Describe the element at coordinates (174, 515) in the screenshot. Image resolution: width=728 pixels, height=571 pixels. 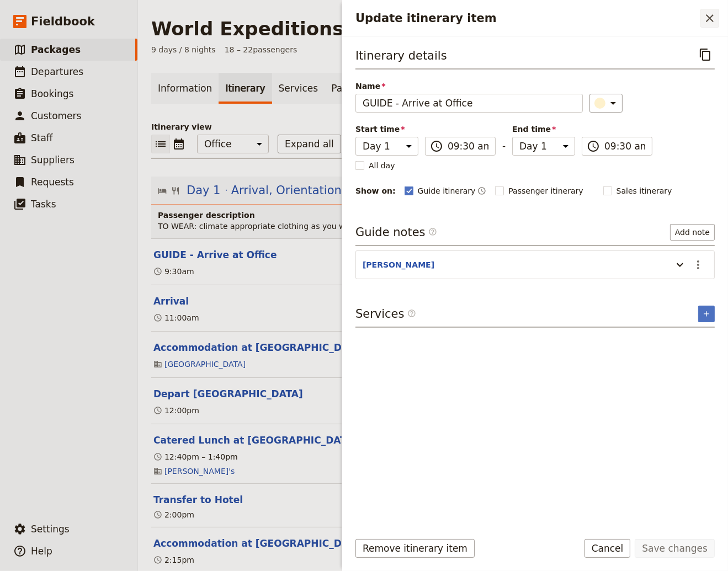
I see `div: 2:00pm` at that location.